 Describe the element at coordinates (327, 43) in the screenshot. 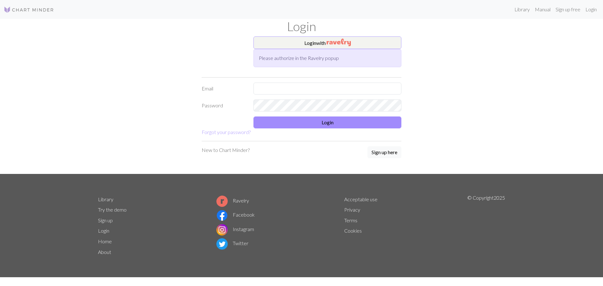

I see `button: Loginwith` at that location.